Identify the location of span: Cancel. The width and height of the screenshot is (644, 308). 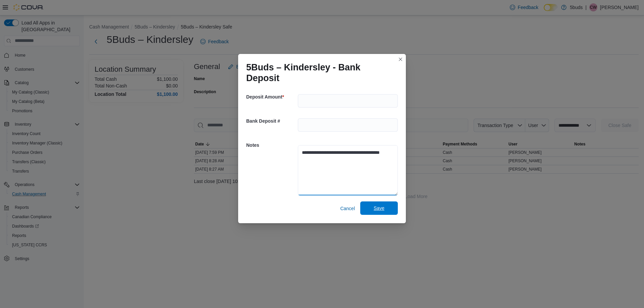
(347, 208).